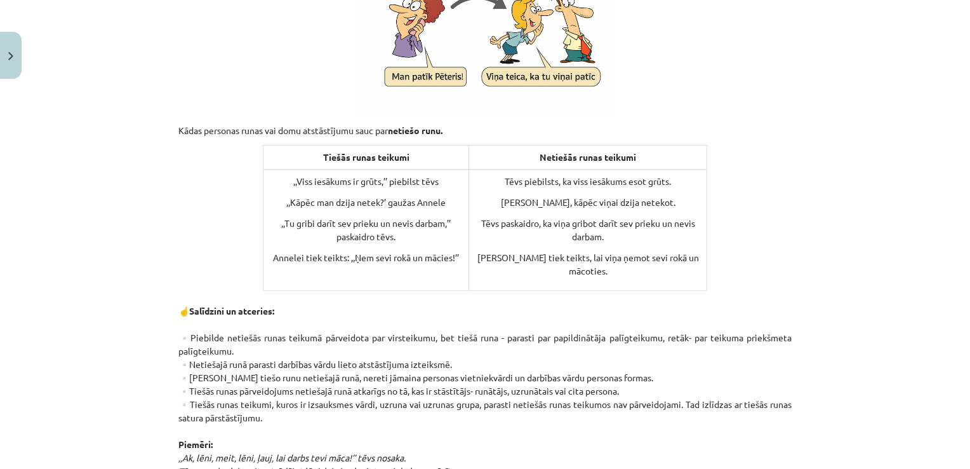 The width and height of the screenshot is (970, 469). What do you see at coordinates (588, 230) in the screenshot?
I see `p: Tēvs paskaidro, ka viņa gribot darīt sev prieku un nevis darbam.` at bounding box center [588, 230].